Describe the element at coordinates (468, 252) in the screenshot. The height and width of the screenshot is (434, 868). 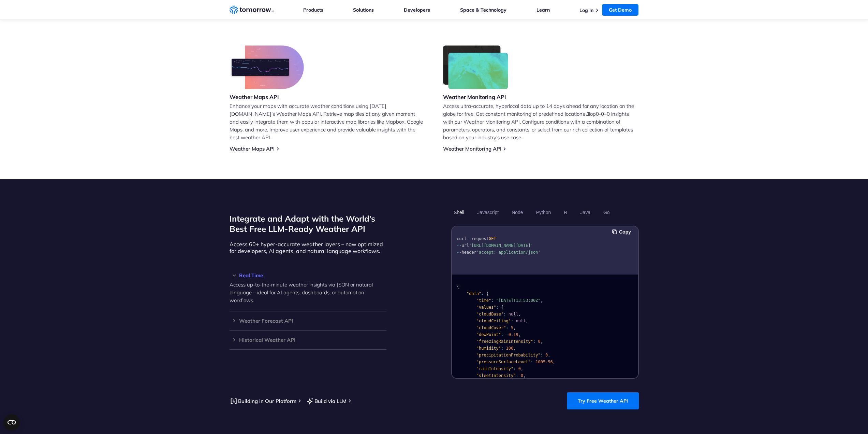
I see `span: header` at that location.